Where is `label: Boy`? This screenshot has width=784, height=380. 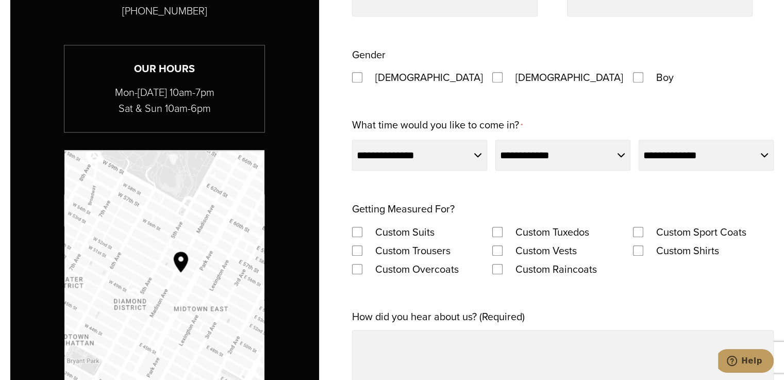 label: Boy is located at coordinates (665, 77).